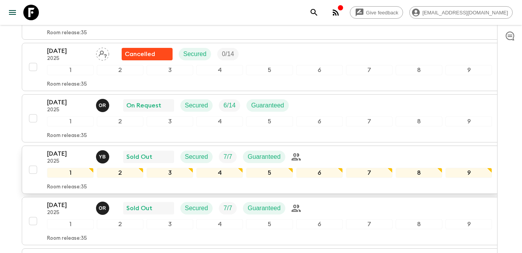 This screenshot has height=253, width=522. Describe the element at coordinates (228, 54) in the screenshot. I see `p: 0 / 14` at that location.